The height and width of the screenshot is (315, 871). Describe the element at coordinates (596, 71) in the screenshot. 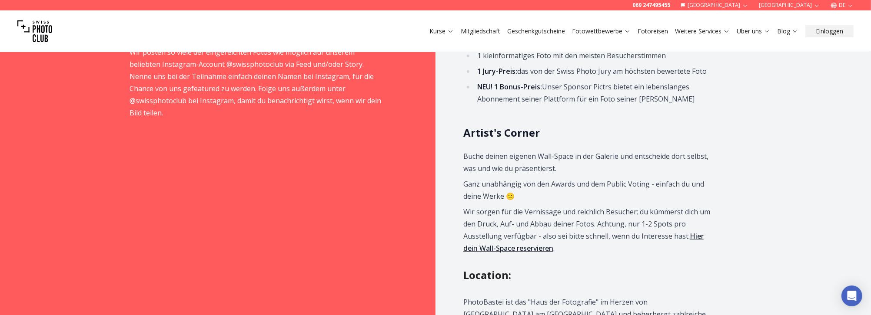

I see `li: das von der Swiss Photo Jury am höchsten bewertete Foto` at that location.